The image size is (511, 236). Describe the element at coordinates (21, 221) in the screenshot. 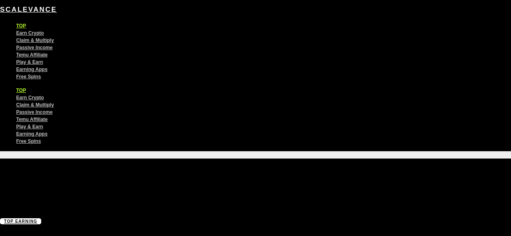

I see `span: TOP Earning` at that location.